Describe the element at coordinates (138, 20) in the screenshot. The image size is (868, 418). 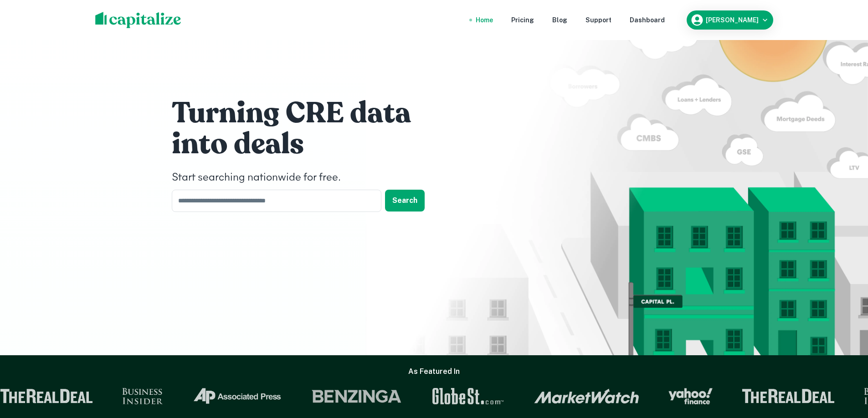
I see `img: capitalize-logo.png` at that location.